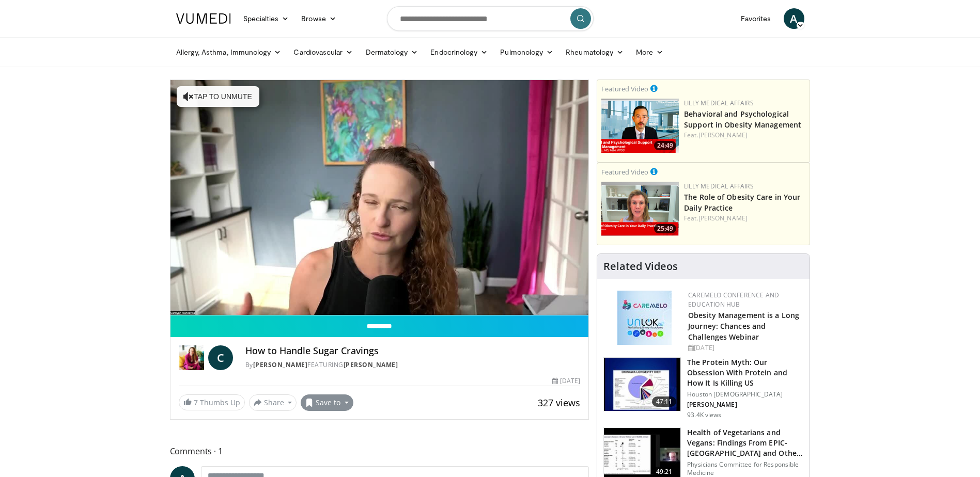 The height and width of the screenshot is (477, 980). I want to click on a: CaReMeLO Conference and Education Hub, so click(733, 300).